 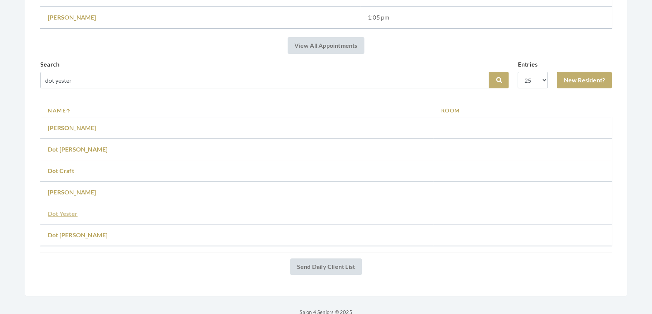 What do you see at coordinates (584, 80) in the screenshot?
I see `a: New Resident?` at bounding box center [584, 80].